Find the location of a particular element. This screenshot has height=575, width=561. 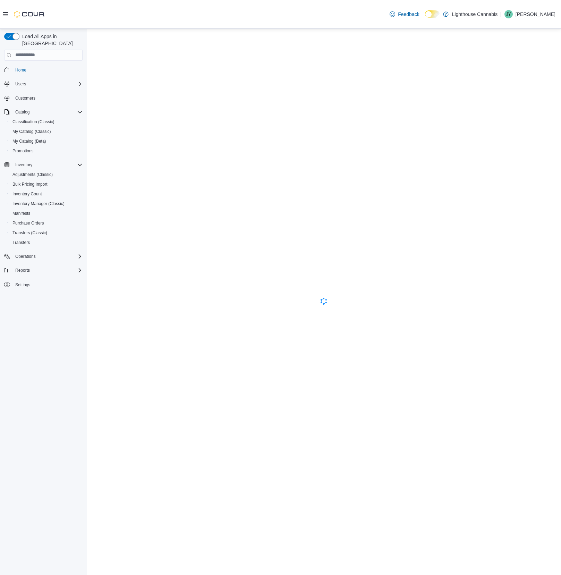

button: Bulk Pricing Import is located at coordinates (46, 184).